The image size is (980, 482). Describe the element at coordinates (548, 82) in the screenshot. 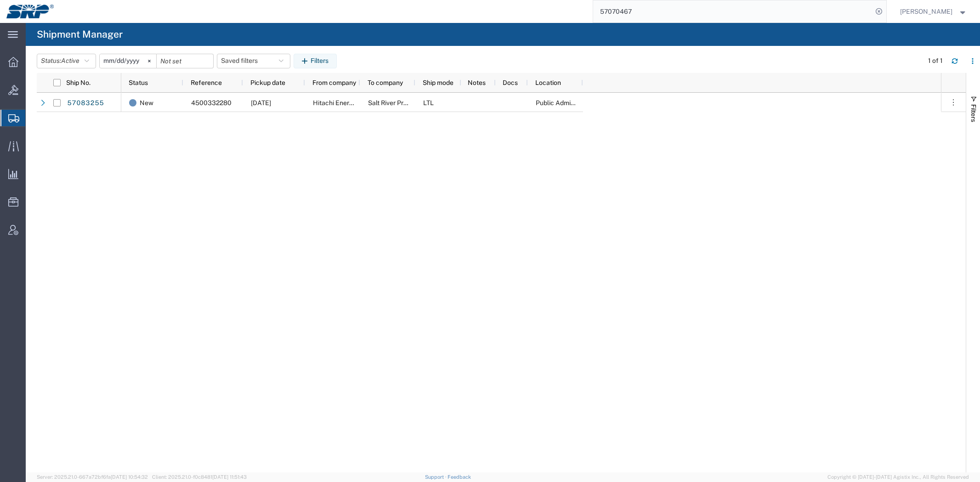

I see `span: Location` at that location.